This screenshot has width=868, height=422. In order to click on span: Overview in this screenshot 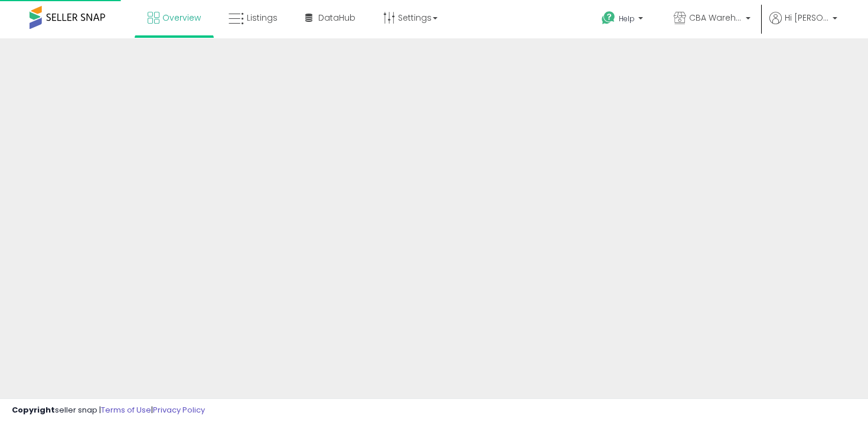, I will do `click(181, 18)`.